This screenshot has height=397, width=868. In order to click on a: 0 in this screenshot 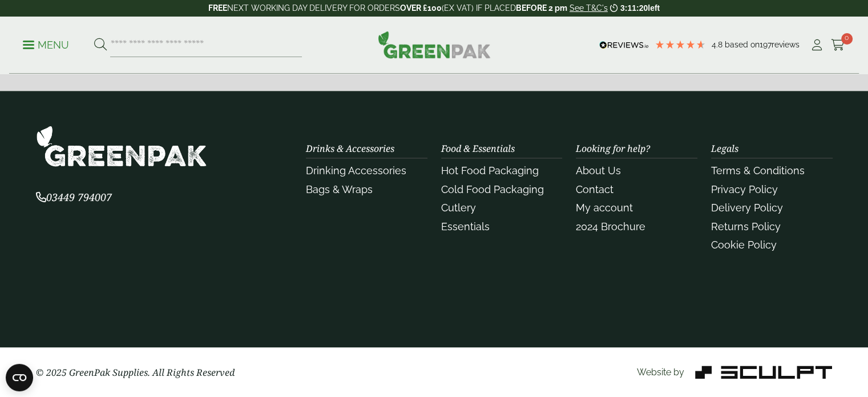, I will do `click(838, 45)`.